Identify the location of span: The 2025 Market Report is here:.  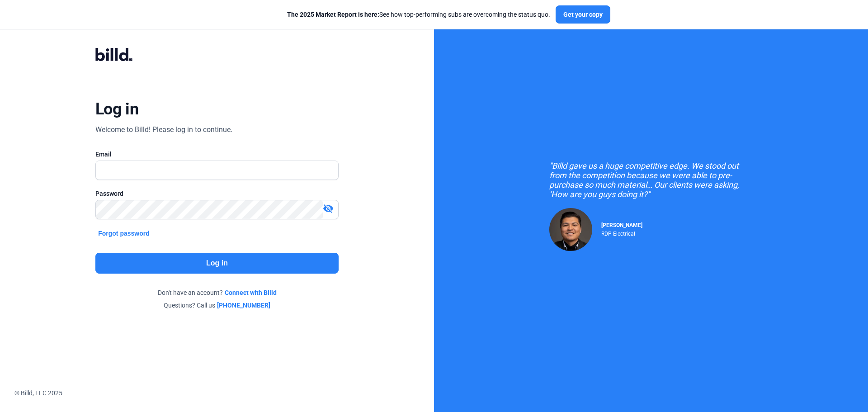
(333, 14).